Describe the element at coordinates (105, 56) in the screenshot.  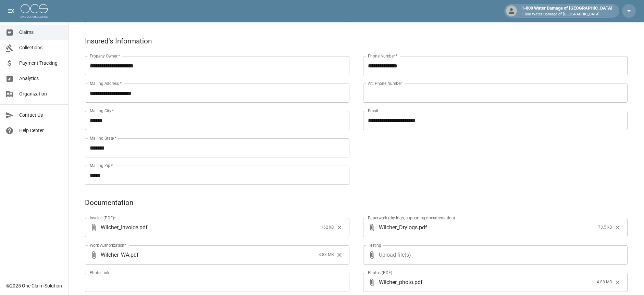
I see `label: Property Owner` at that location.